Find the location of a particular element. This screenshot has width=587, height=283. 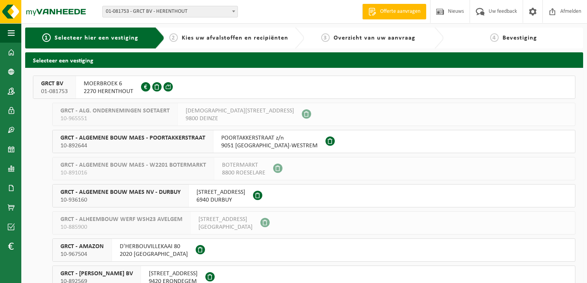

span: GRCT - ALG. ONDERNEMINGEN SOETAERT is located at coordinates (115, 111).